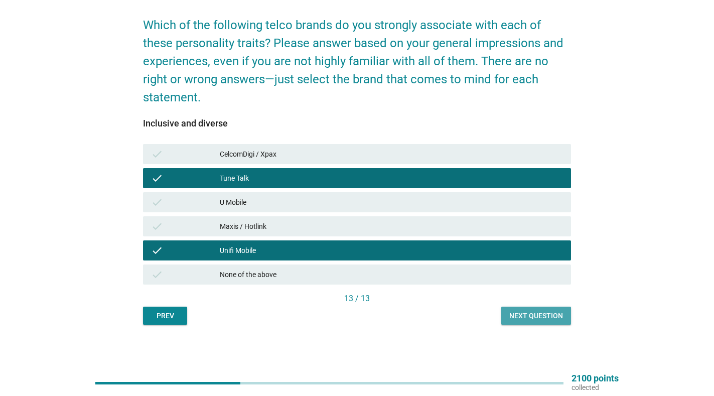 This screenshot has height=396, width=714. What do you see at coordinates (391, 226) in the screenshot?
I see `div: Maxis / Hotlink` at bounding box center [391, 226].